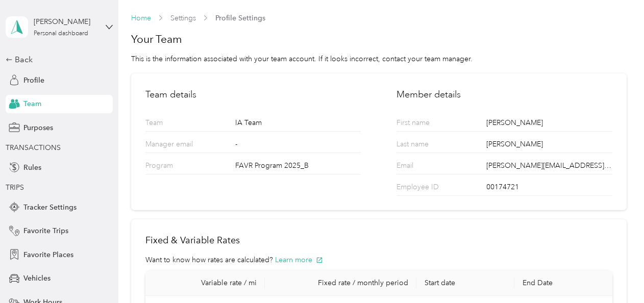 The width and height of the screenshot is (644, 303). I want to click on div: IA Team, so click(298, 124).